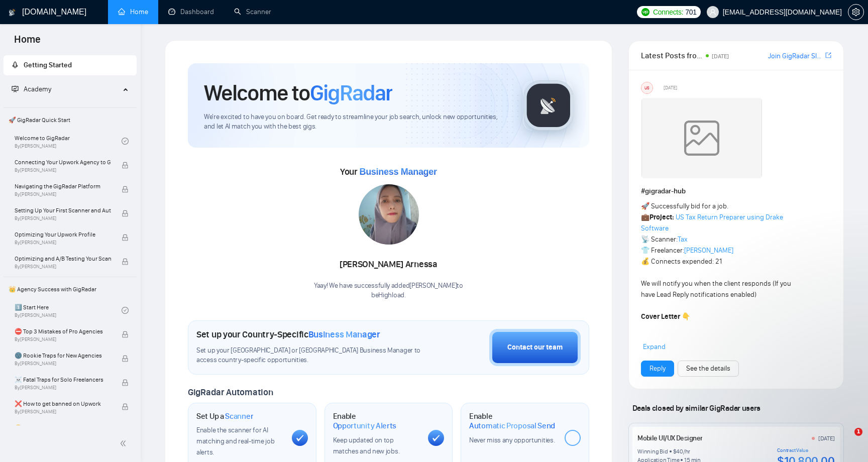  What do you see at coordinates (654, 346) in the screenshot?
I see `span: Expand` at bounding box center [654, 346].